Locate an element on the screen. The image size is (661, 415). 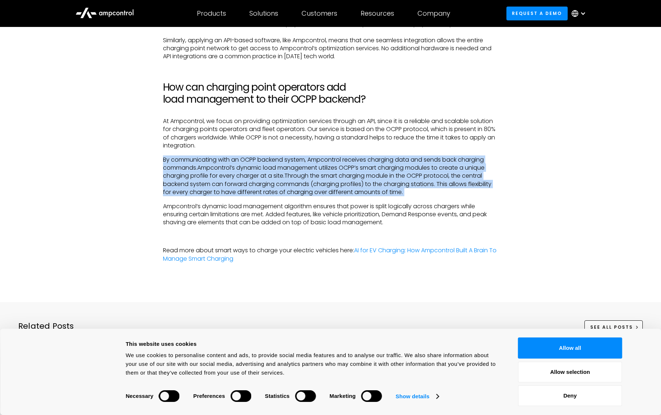
p: By communicating with an OCPP backend system, Ampcontrol receives charging data and sends back ch... is located at coordinates (330, 176).